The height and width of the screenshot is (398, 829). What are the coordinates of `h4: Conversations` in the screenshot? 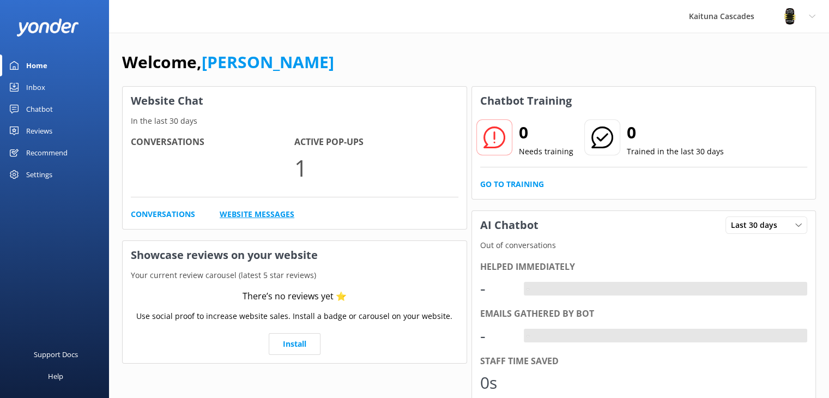 It's located at (213, 142).